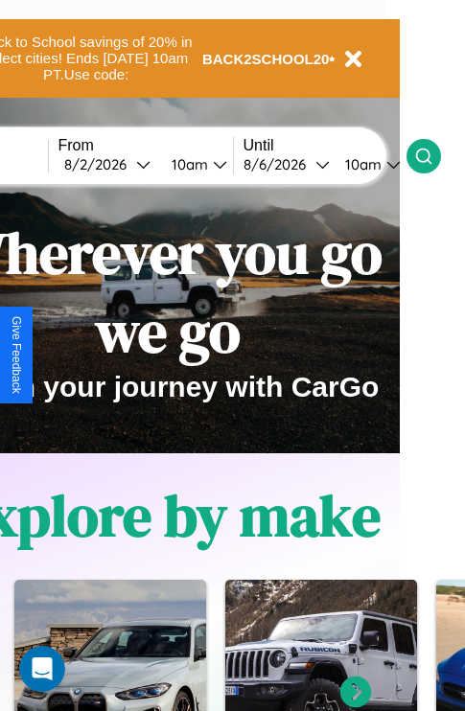  I want to click on div: Give Feedback, so click(16, 355).